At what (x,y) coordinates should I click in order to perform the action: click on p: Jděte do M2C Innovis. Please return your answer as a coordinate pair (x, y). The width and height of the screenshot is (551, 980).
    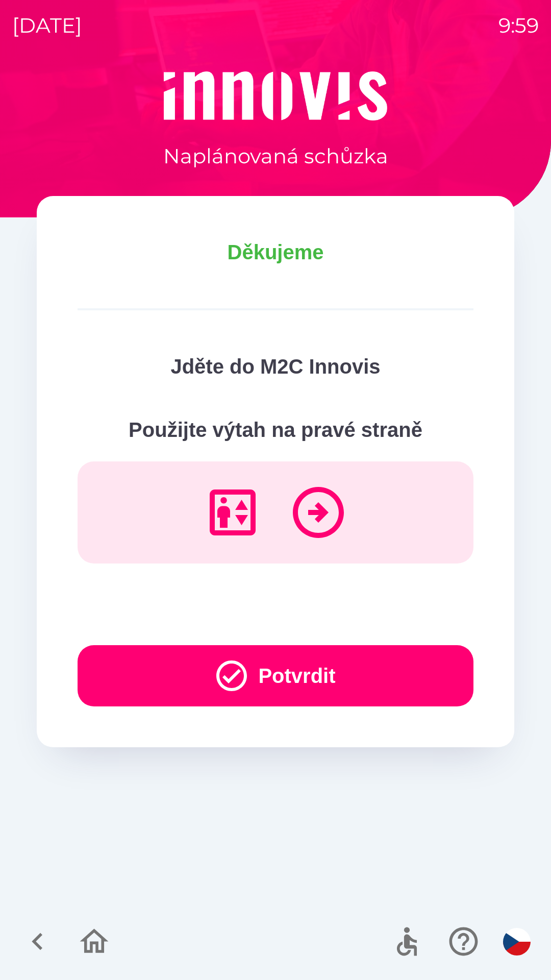
    Looking at the image, I should click on (276, 367).